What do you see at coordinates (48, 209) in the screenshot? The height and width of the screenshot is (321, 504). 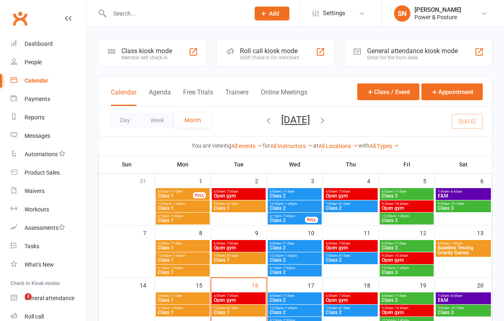 I see `a: Workouts` at bounding box center [48, 209].